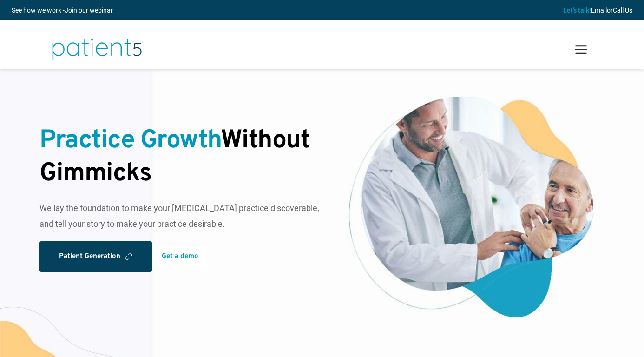 This screenshot has width=644, height=357. Describe the element at coordinates (89, 256) in the screenshot. I see `span: Patient Generation` at that location.